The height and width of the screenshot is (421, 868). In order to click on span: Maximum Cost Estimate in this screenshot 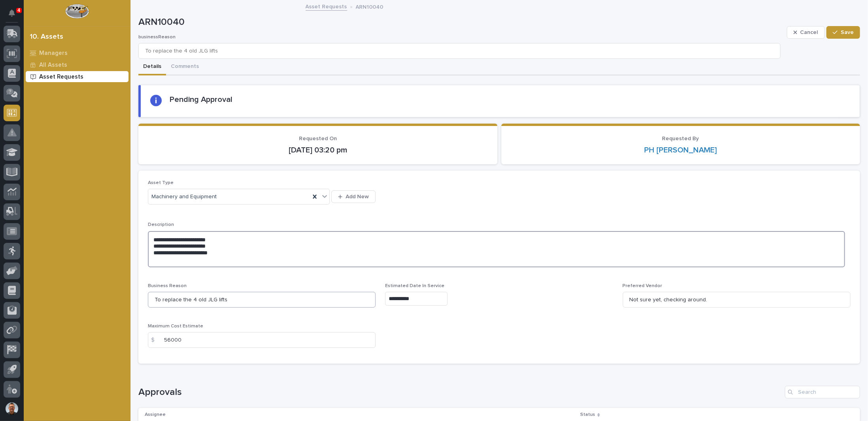, I will do `click(175, 327)`.